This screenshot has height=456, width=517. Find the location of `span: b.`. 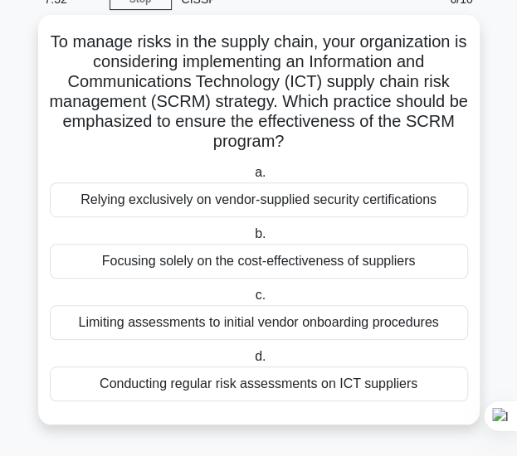

span: b. is located at coordinates (260, 233).